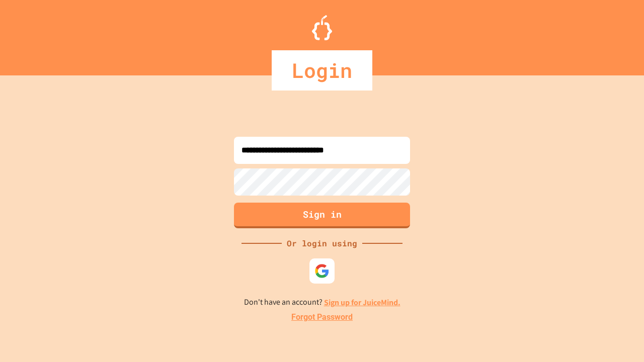  I want to click on img: google-icon.svg, so click(322, 271).